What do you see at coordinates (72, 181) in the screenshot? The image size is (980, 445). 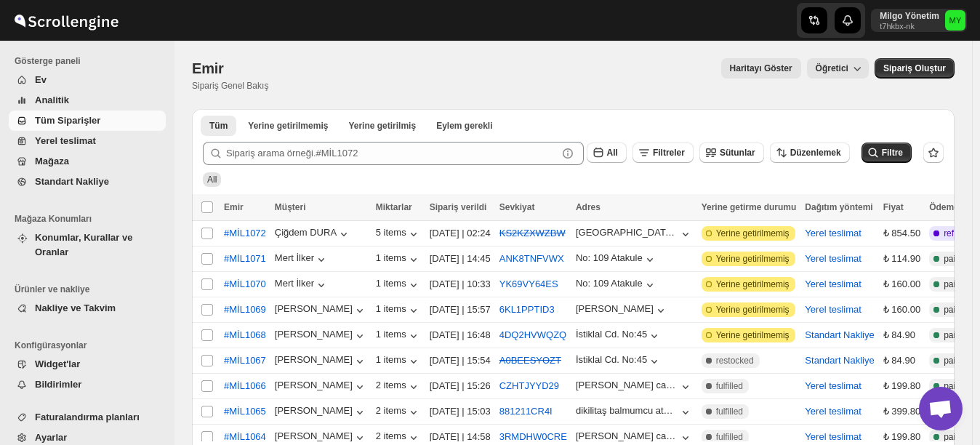 I see `span: Standart Nakliye` at bounding box center [72, 181].